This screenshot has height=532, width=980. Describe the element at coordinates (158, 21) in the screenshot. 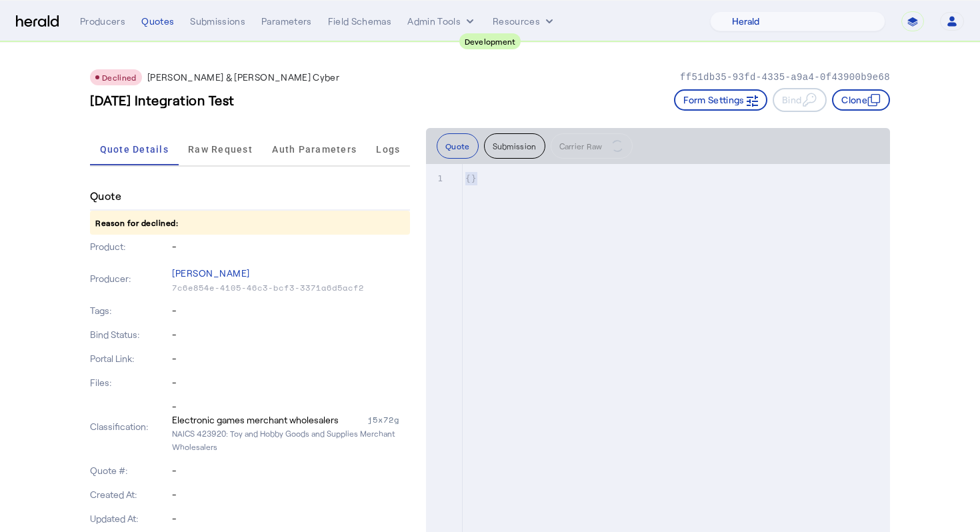

I see `div: Quotes` at that location.